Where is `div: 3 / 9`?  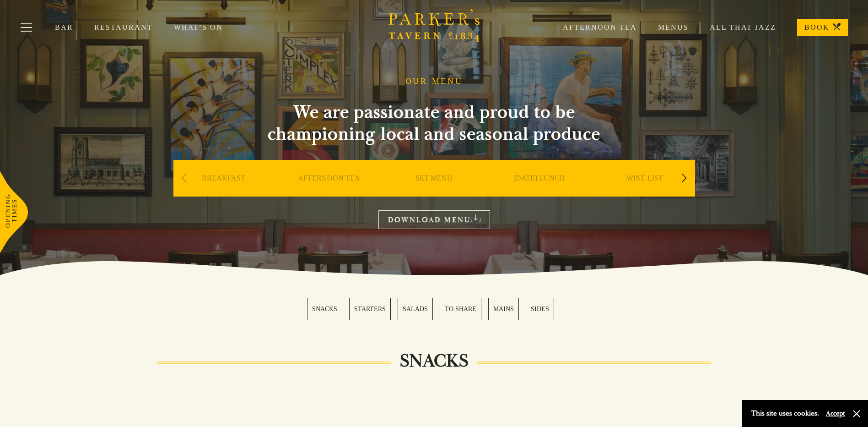
div: 3 / 9 is located at coordinates (434, 192).